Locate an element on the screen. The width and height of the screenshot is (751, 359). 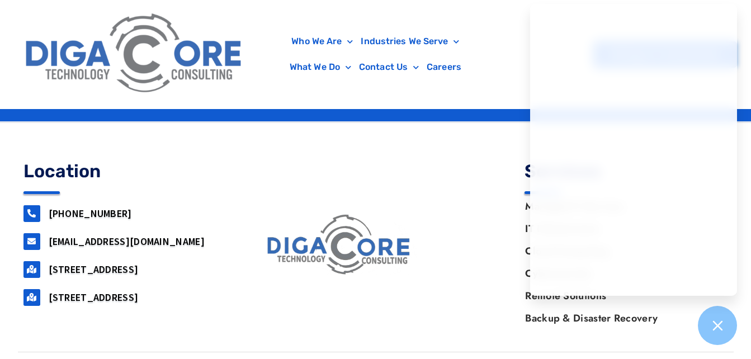
a: Remote Solutions is located at coordinates (621, 296).